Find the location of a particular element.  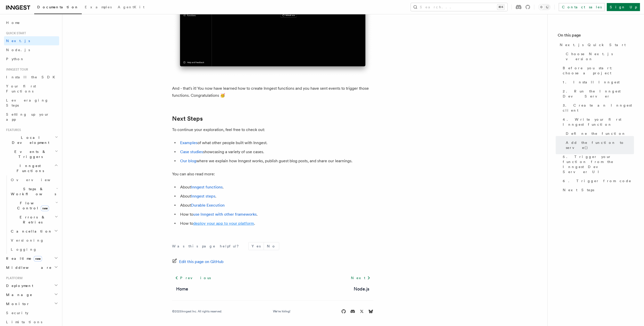

span: Home is located at coordinates (13, 23).